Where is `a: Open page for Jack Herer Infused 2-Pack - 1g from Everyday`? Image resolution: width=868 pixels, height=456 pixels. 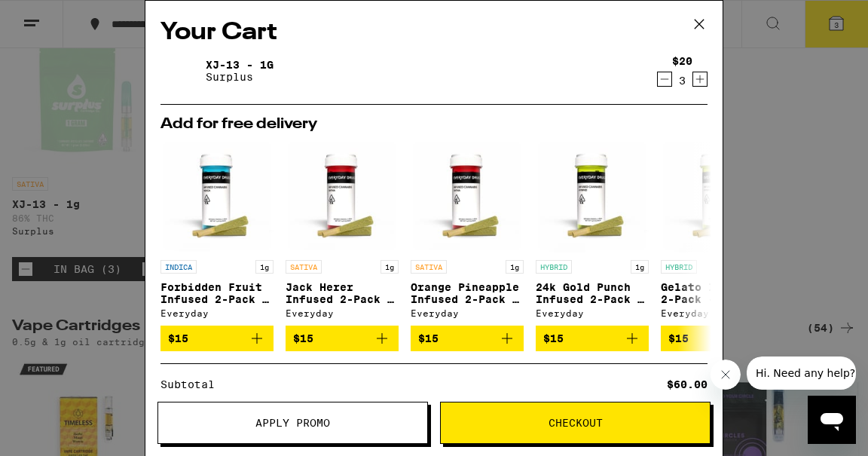
a: Open page for Jack Herer Infused 2-Pack - 1g from Everyday is located at coordinates (342, 232).